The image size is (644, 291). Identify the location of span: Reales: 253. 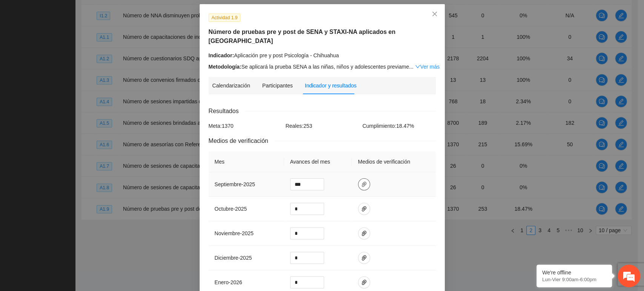
(299, 126).